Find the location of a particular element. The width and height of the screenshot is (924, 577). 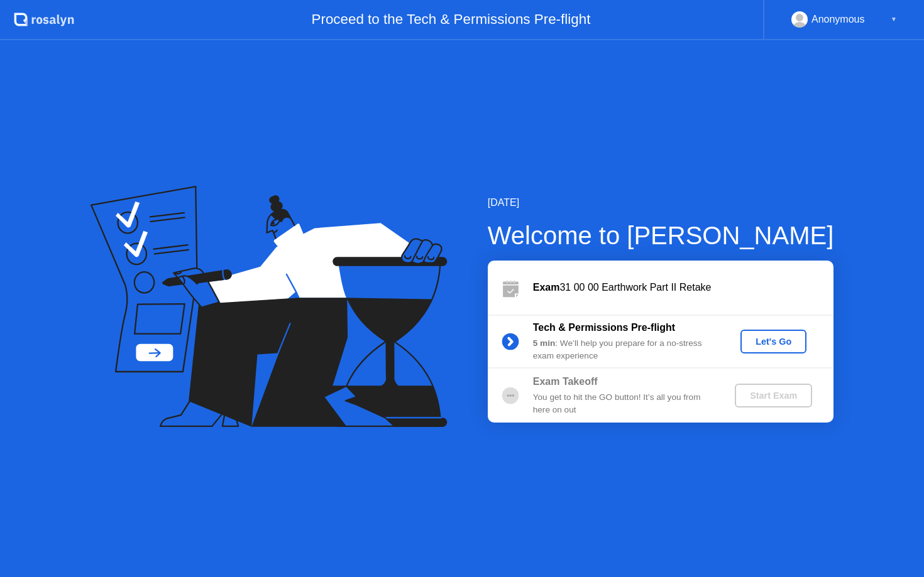

div: : We’ll help you prepare for a no-stress exam experience is located at coordinates (623, 350).